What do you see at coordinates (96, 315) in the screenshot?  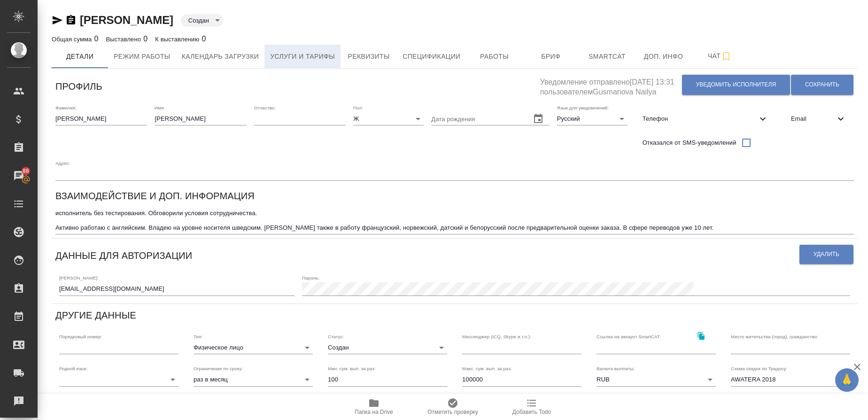 I see `h6: Другие данные` at bounding box center [96, 315].